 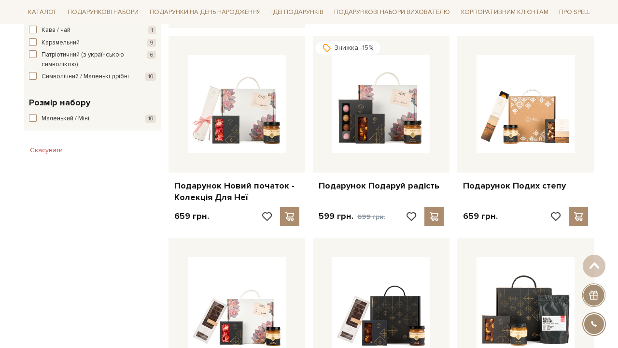 I want to click on button: Символічний / Маленькі дрібні 10, so click(x=92, y=77).